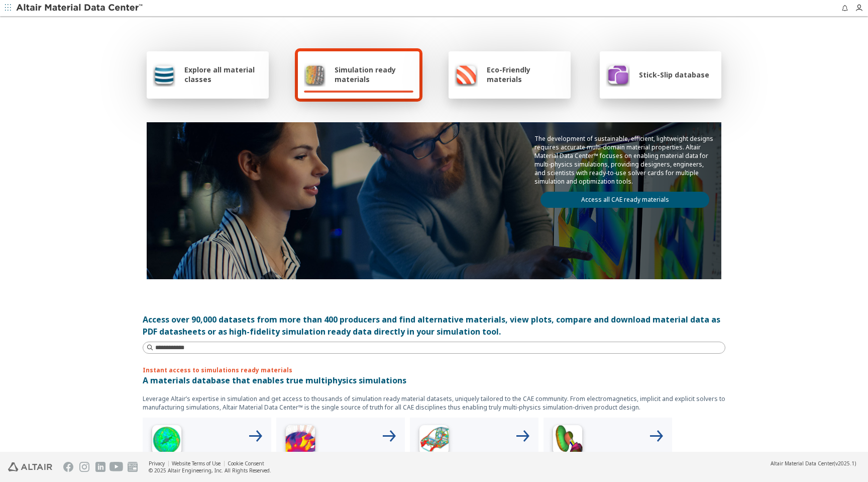  I want to click on p: Instant access to simulations ready materials, so click(434, 369).